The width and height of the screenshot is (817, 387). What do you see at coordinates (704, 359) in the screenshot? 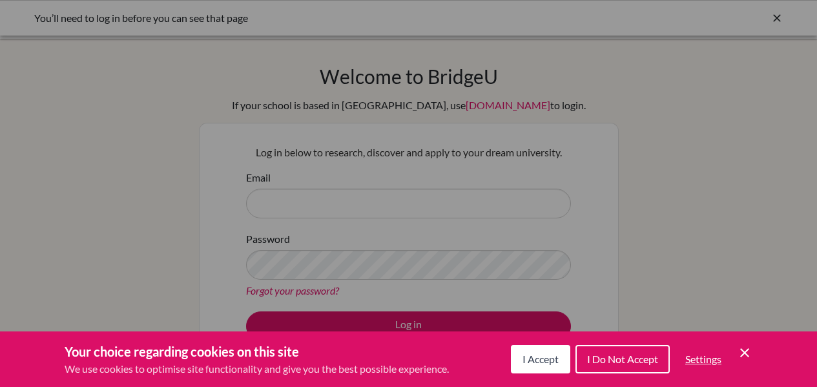
I see `span: Settings` at bounding box center [704, 359].